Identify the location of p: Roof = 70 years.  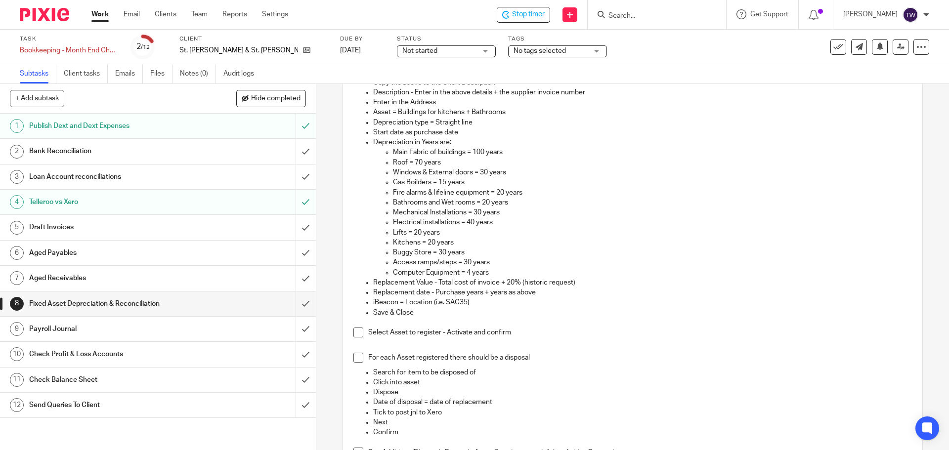
(652, 163).